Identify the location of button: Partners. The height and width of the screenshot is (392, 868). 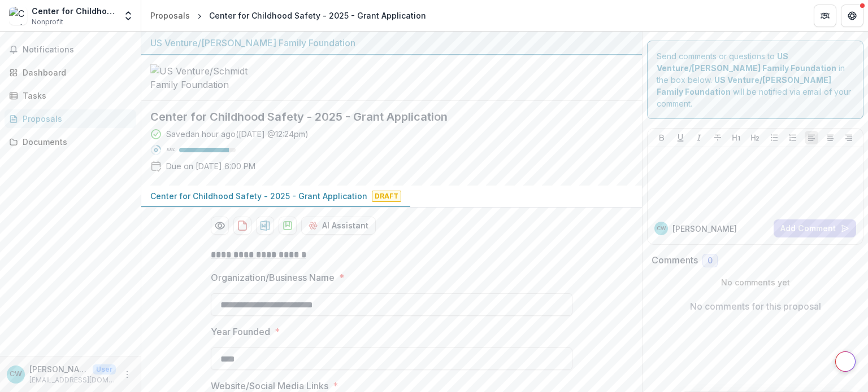
(824, 16).